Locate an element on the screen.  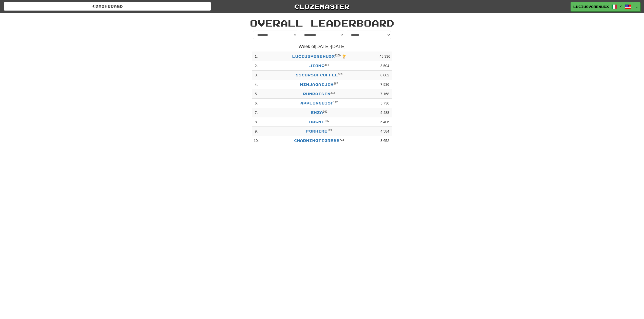
sup: Level 173 is located at coordinates (330, 130).